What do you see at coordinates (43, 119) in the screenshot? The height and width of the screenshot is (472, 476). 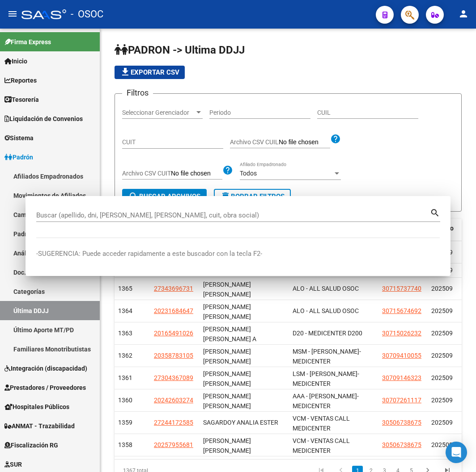 I see `span: Liquidación de Convenios` at bounding box center [43, 119].